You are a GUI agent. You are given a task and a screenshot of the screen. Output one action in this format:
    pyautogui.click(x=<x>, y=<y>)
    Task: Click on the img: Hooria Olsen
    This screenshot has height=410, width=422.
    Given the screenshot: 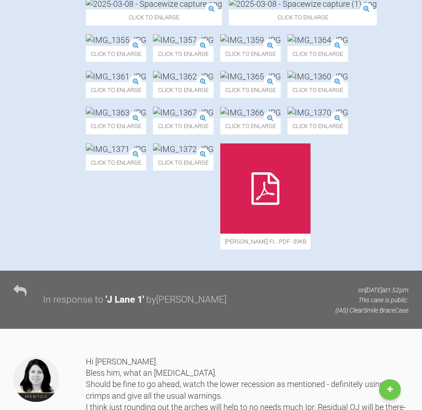 What is the action you would take?
    pyautogui.click(x=36, y=379)
    